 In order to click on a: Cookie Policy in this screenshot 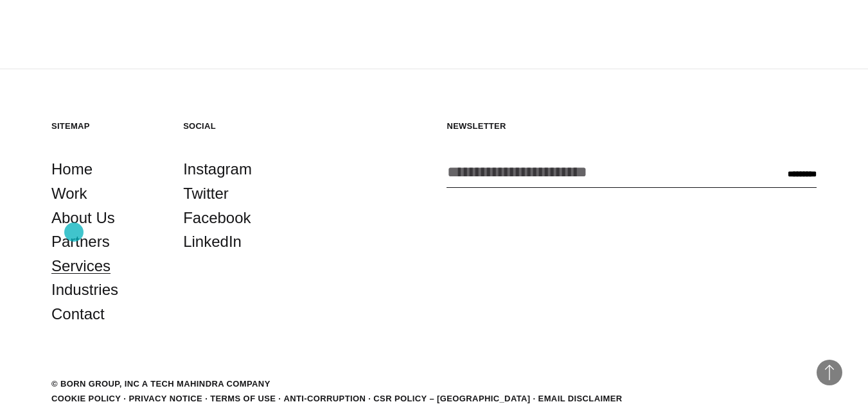, I will do `click(86, 399)`.